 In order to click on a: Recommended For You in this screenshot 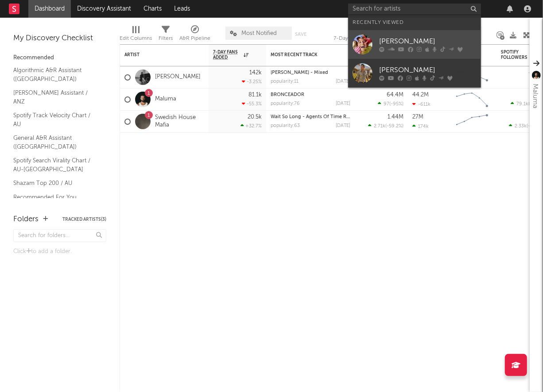, I will do `click(55, 198)`.